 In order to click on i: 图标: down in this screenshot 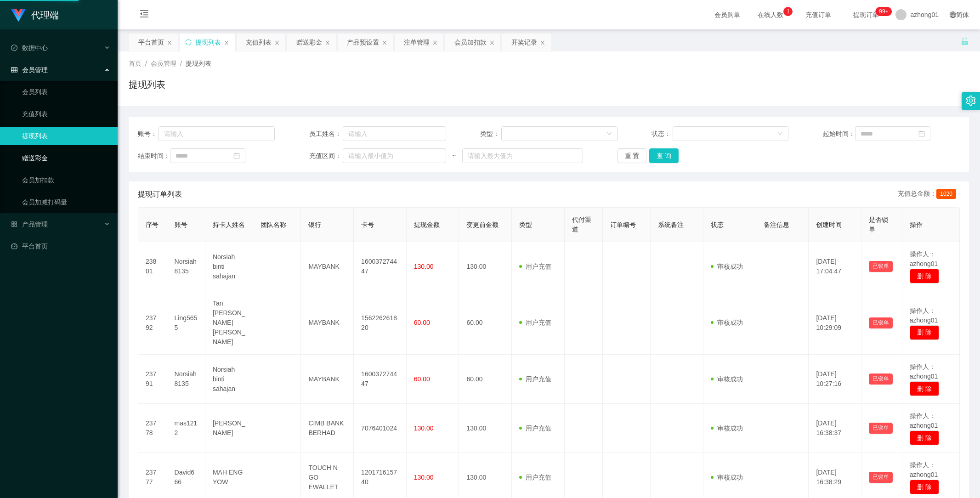, I will do `click(609, 134)`.